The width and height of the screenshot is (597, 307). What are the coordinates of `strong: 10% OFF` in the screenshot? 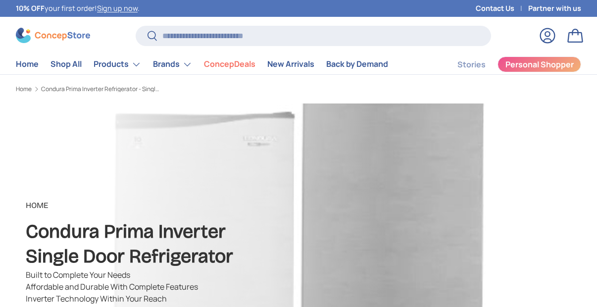 It's located at (30, 8).